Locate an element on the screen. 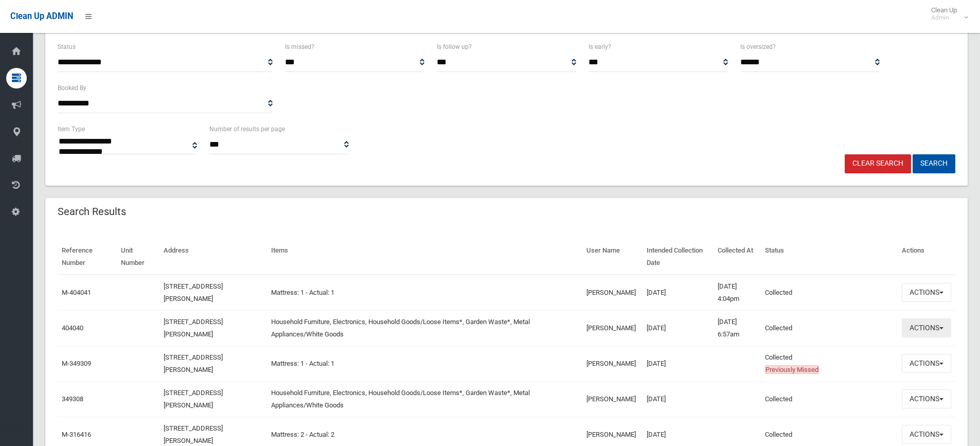  th: Unit Number is located at coordinates (138, 256).